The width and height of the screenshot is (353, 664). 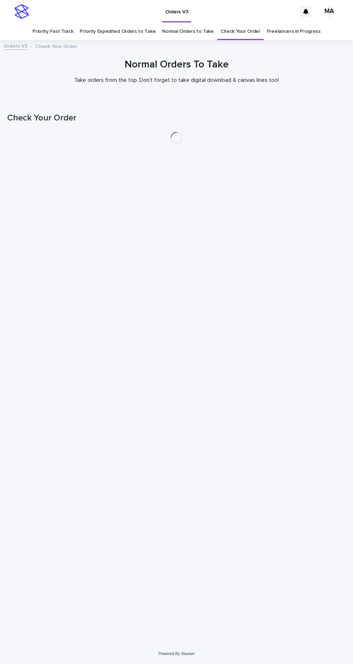 I want to click on a: Normal Orders to Take, so click(x=188, y=31).